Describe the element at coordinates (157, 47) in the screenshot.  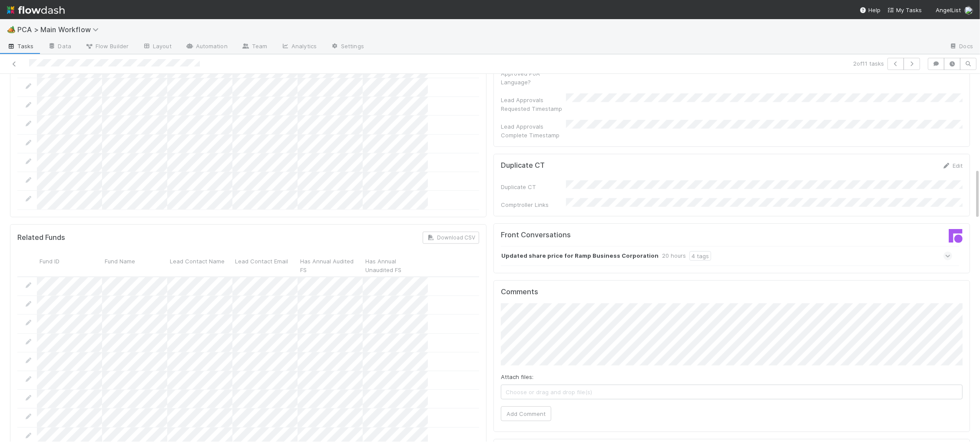
I see `a: Layout` at that location.